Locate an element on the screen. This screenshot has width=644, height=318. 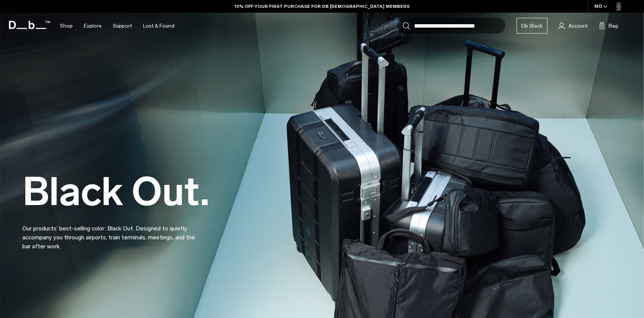
a: Db Black is located at coordinates (532, 26).